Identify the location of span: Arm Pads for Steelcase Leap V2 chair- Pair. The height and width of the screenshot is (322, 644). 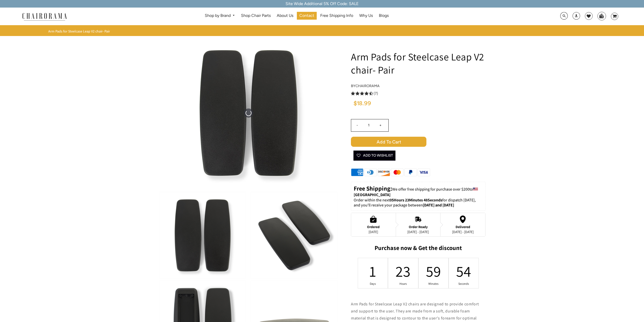
(79, 31).